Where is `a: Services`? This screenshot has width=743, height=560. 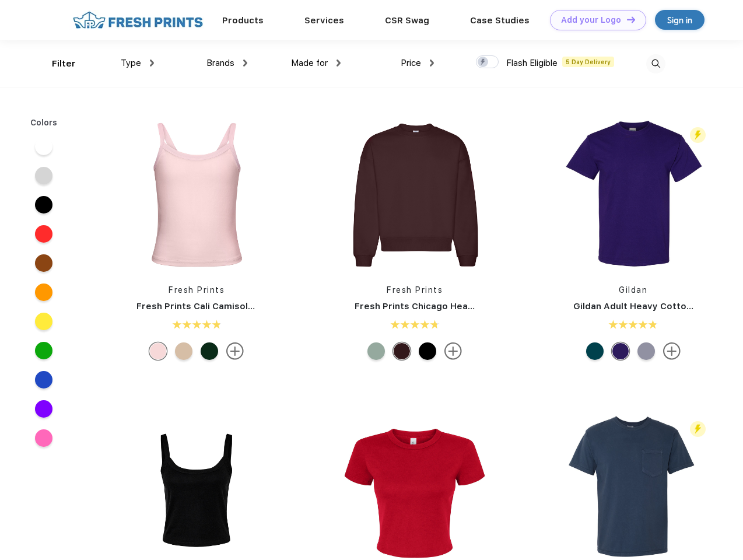 a: Services is located at coordinates (324, 21).